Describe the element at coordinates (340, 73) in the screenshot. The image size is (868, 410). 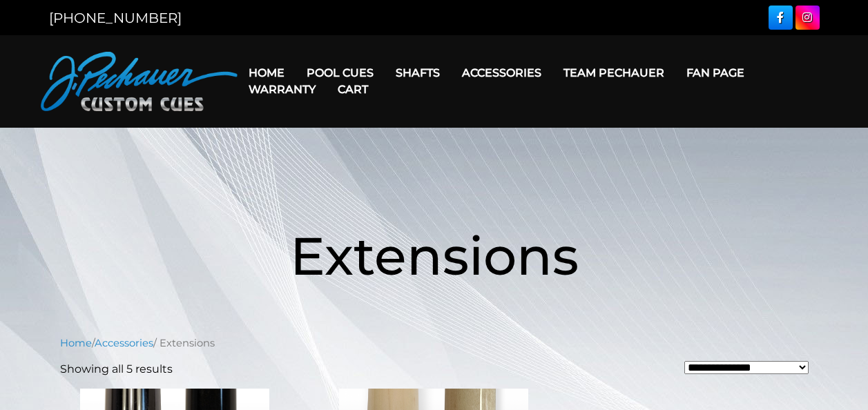
I see `a: Pool Cues` at that location.